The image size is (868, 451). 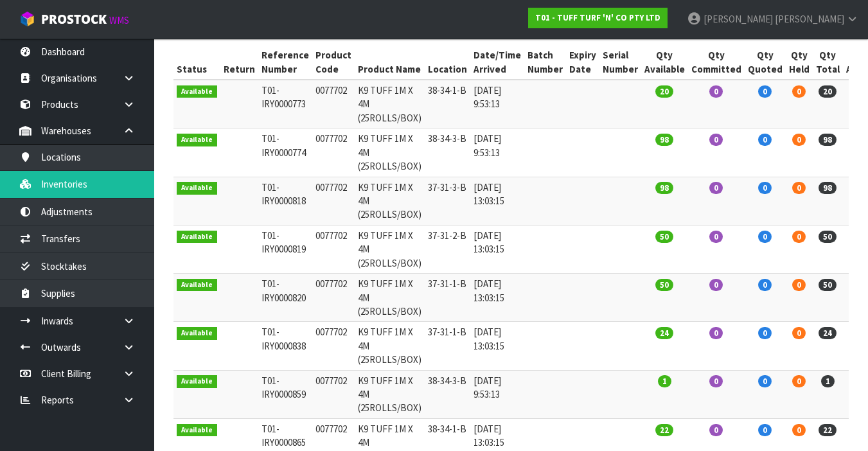 I want to click on th: Status, so click(x=197, y=62).